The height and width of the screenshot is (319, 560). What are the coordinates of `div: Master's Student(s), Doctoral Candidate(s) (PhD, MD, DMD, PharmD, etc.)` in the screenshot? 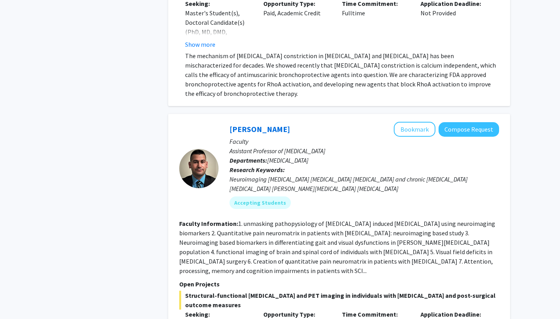 It's located at (218, 27).